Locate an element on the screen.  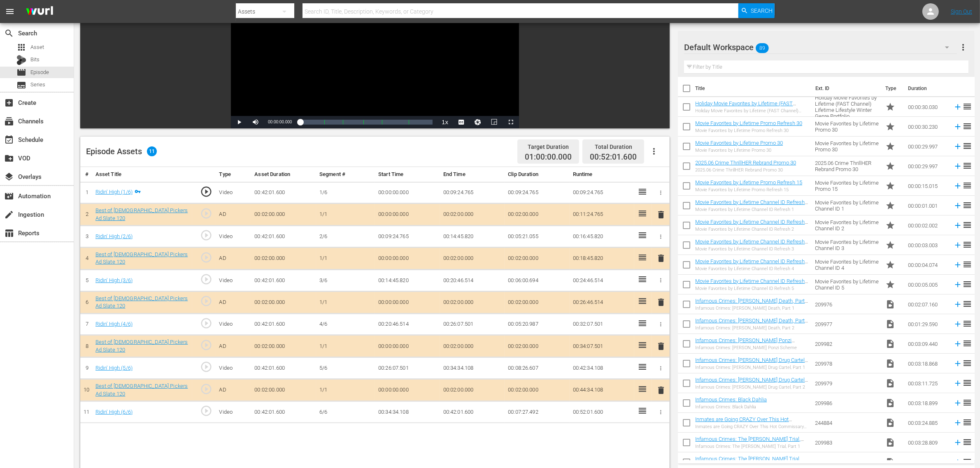
td: 00:03:28.809 is located at coordinates (928, 443).